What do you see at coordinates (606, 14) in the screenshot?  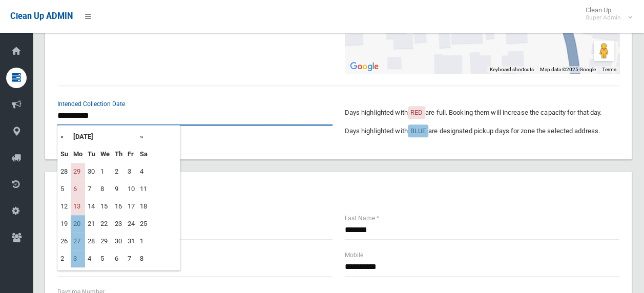 I see `span: Clean Up` at bounding box center [606, 14].